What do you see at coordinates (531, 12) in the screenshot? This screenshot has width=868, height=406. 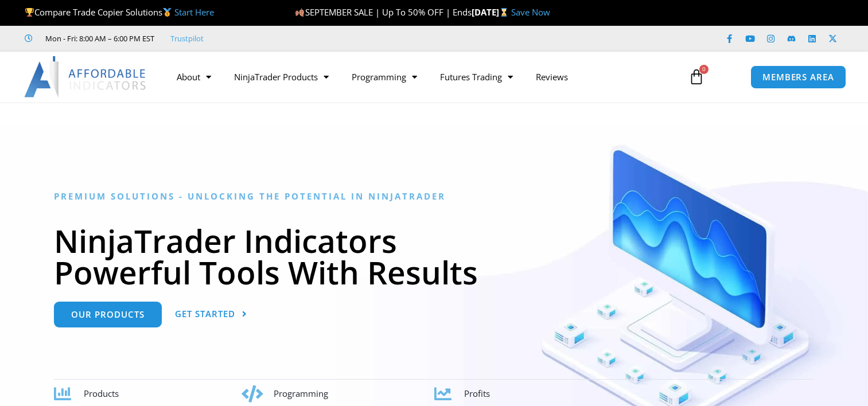 I see `a: Save Now` at bounding box center [531, 12].